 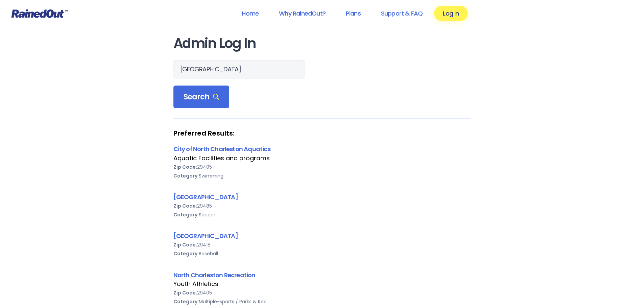 I want to click on span: Search, so click(x=201, y=97).